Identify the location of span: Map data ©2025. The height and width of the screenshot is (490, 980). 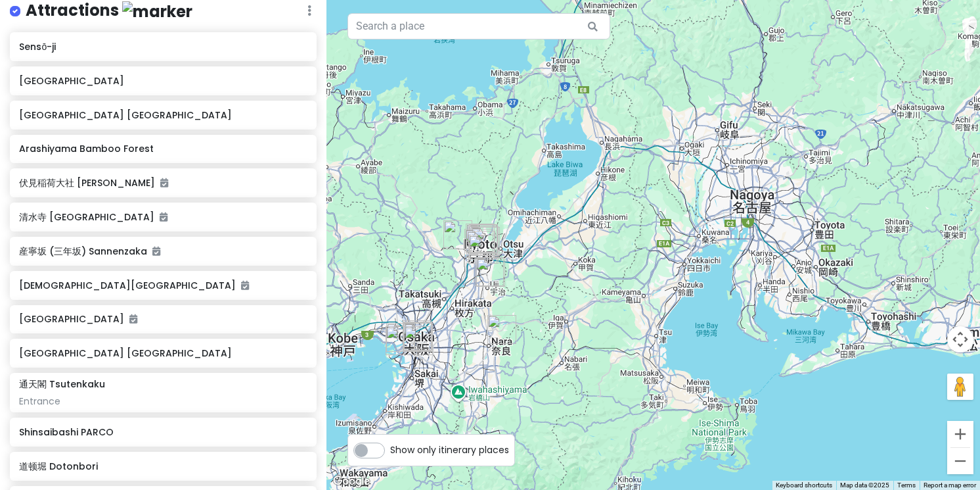
(864, 484).